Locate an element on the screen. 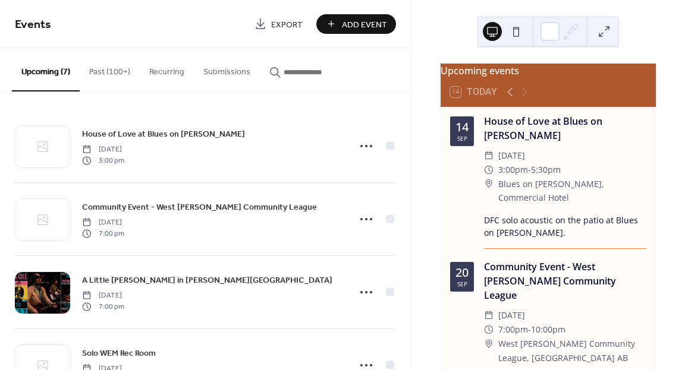 This screenshot has height=370, width=685. a: Add Event is located at coordinates (356, 24).